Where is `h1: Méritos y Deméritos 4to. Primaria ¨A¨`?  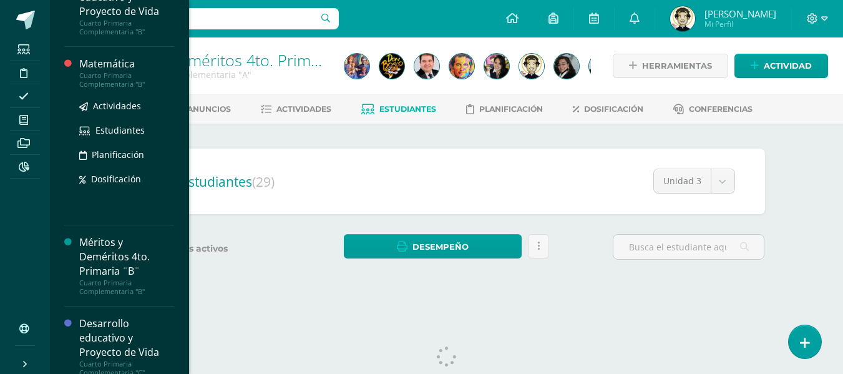 h1: Méritos y Deméritos 4to. Primaria ¨A¨ is located at coordinates (214, 60).